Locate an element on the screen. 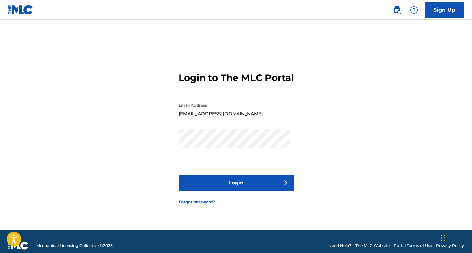 This screenshot has width=472, height=253. img: help is located at coordinates (414, 10).